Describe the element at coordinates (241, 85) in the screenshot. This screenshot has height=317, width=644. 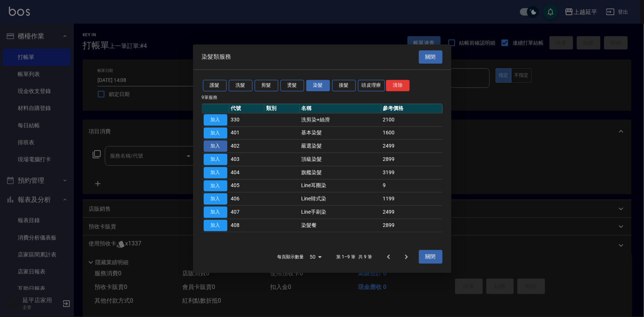
I see `button: 洗髮` at that location.